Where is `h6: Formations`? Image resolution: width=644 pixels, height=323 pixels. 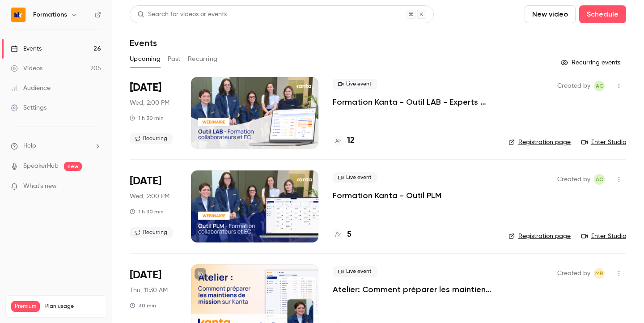 h6: Formations is located at coordinates (50, 15).